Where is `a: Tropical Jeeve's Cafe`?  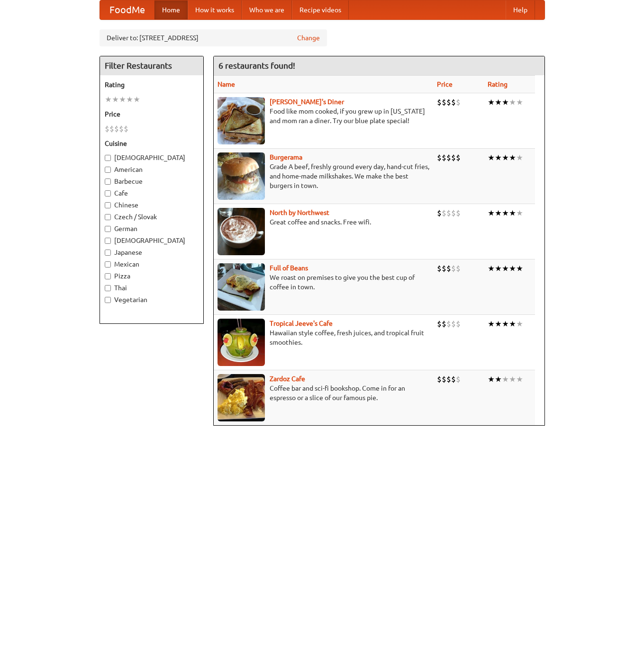
a: Tropical Jeeve's Cafe is located at coordinates (301, 323).